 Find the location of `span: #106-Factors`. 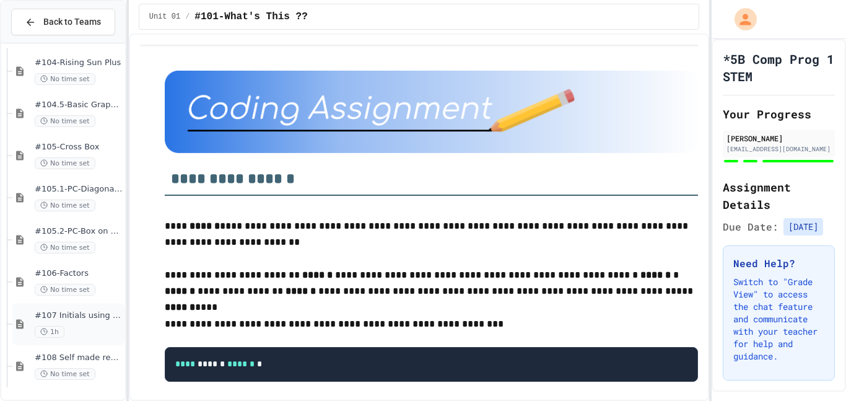

span: #106-Factors is located at coordinates (79, 273).